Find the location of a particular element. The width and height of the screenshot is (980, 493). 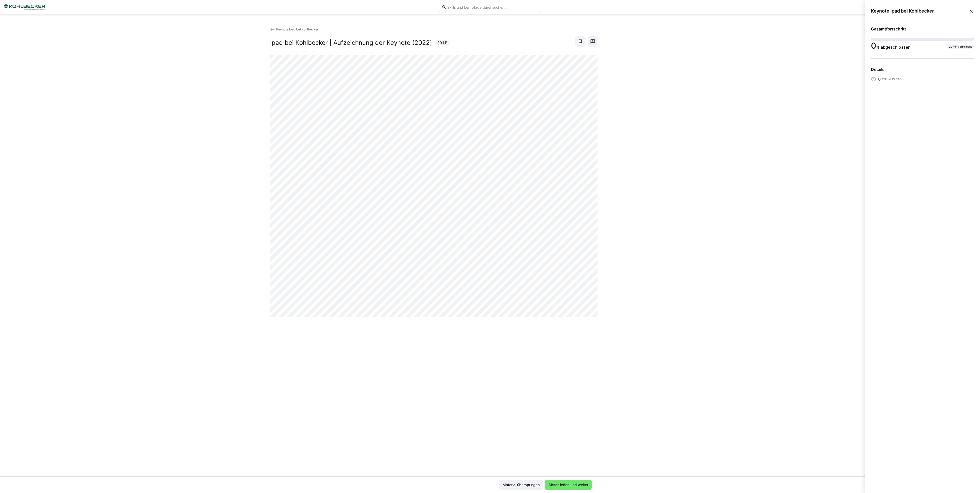

div: % abgeschlossen is located at coordinates (891, 47).